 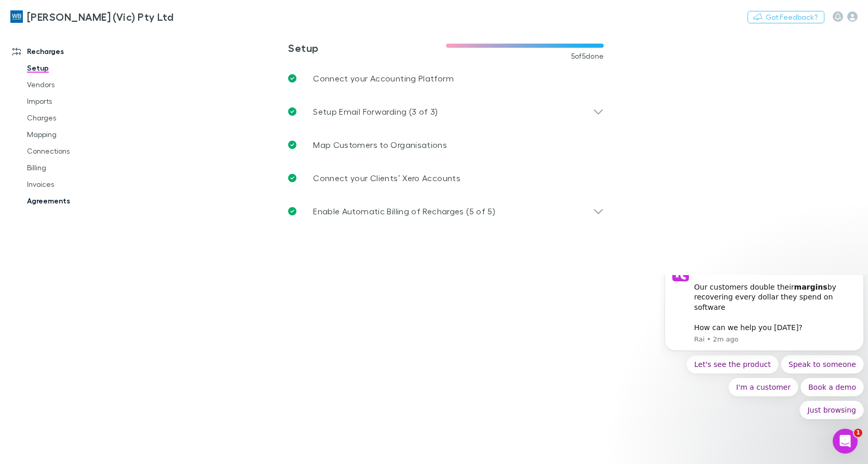 What do you see at coordinates (588, 56) in the screenshot?
I see `span: 5 of 5 done` at bounding box center [588, 56].